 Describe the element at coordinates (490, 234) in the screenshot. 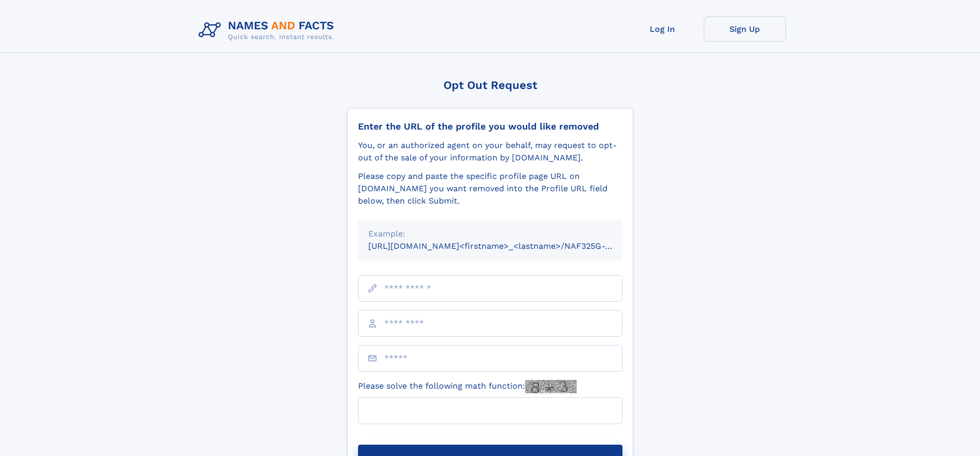

I see `div: Example:` at that location.